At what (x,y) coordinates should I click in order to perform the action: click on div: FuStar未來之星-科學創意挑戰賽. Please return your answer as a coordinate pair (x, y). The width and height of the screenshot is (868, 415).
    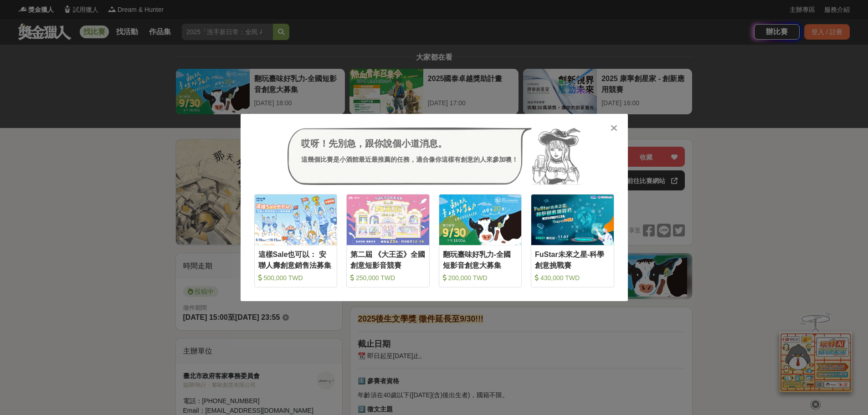
    Looking at the image, I should click on (572, 259).